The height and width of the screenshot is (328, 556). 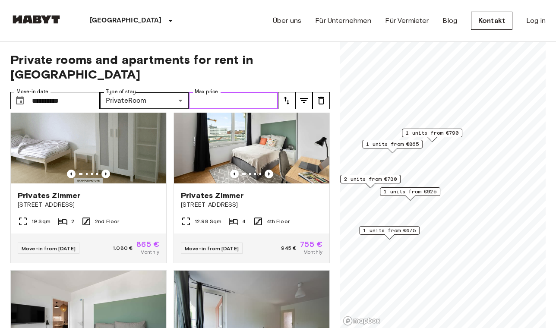 What do you see at coordinates (389, 231) in the screenshot?
I see `span: 1 units from €675` at bounding box center [389, 231].